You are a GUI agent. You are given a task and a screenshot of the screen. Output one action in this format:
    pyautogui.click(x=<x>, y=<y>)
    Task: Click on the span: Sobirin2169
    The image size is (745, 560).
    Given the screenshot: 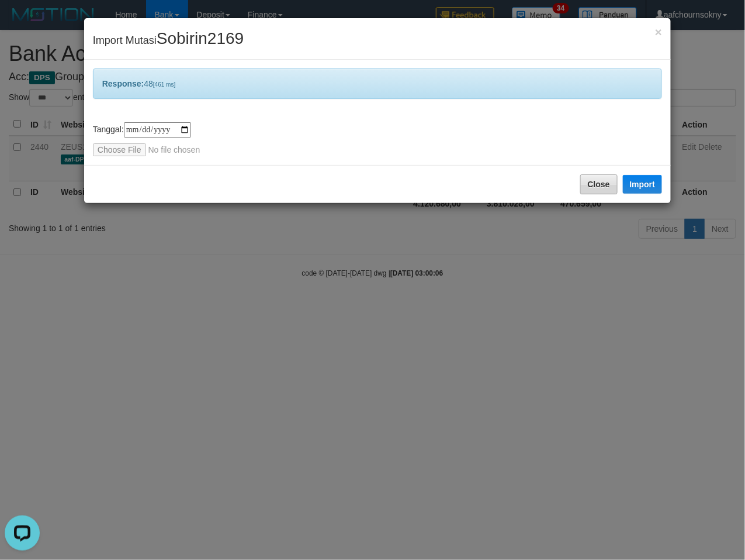 What is the action you would take?
    pyautogui.click(x=200, y=38)
    